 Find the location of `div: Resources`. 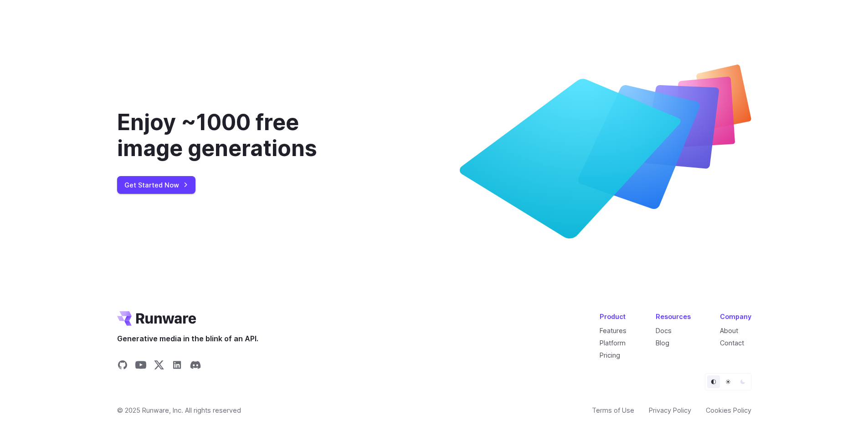

div: Resources is located at coordinates (672, 316).